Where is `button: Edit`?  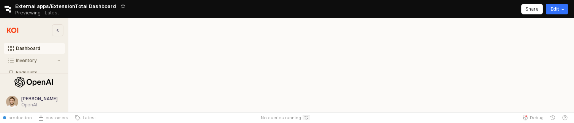
button: Edit is located at coordinates (557, 9).